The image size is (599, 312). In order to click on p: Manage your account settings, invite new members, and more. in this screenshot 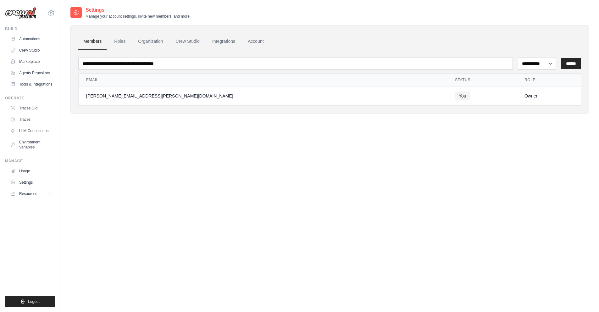, I will do `click(138, 16)`.